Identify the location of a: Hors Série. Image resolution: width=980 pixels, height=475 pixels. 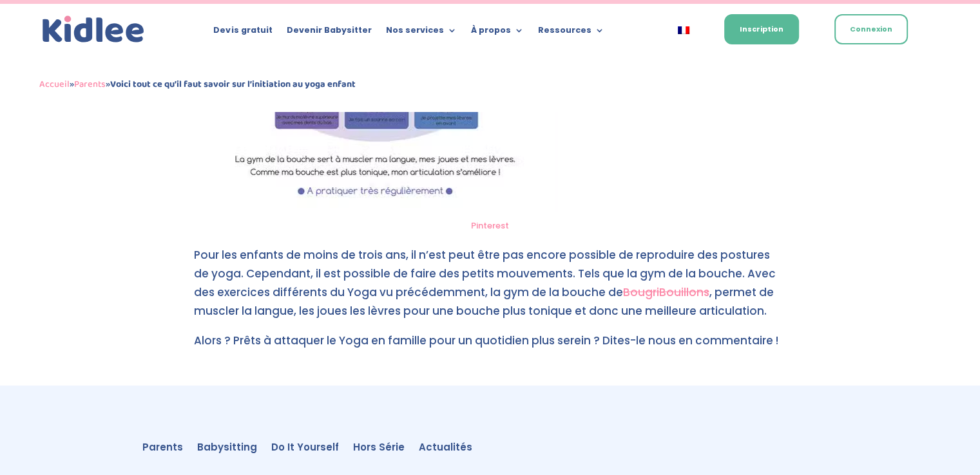
(379, 450).